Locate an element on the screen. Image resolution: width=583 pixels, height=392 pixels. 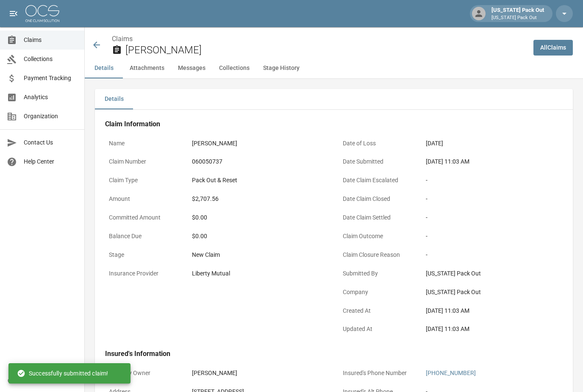
span: Claims is located at coordinates (50, 40).